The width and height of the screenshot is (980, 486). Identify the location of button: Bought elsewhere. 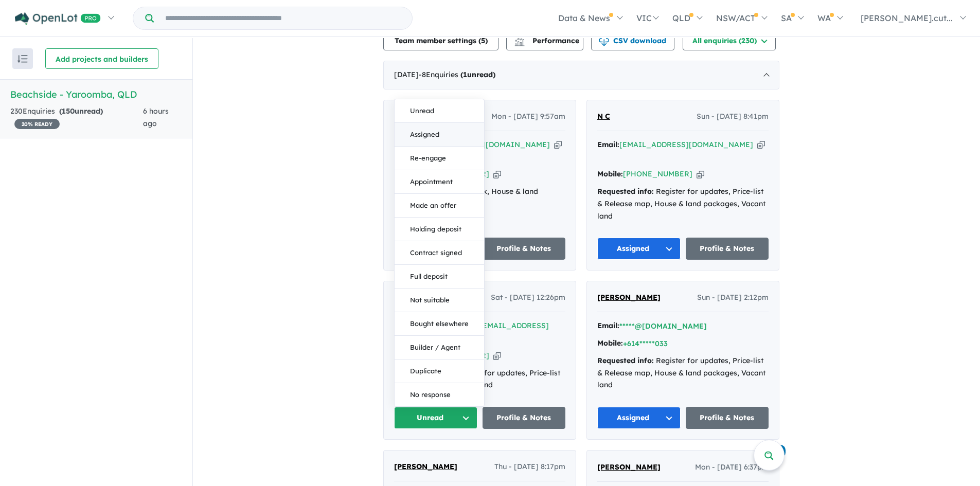
(439, 324).